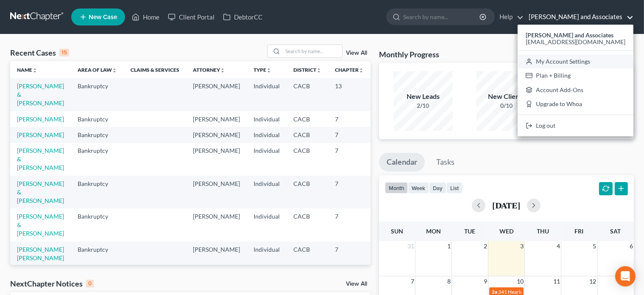 The height and width of the screenshot is (295, 644). Describe the element at coordinates (506, 231) in the screenshot. I see `span: Wed` at that location.